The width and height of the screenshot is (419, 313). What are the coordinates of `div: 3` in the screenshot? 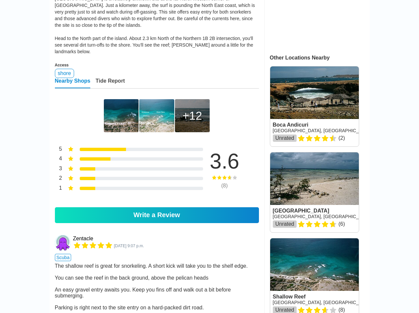 It's located at (59, 169).